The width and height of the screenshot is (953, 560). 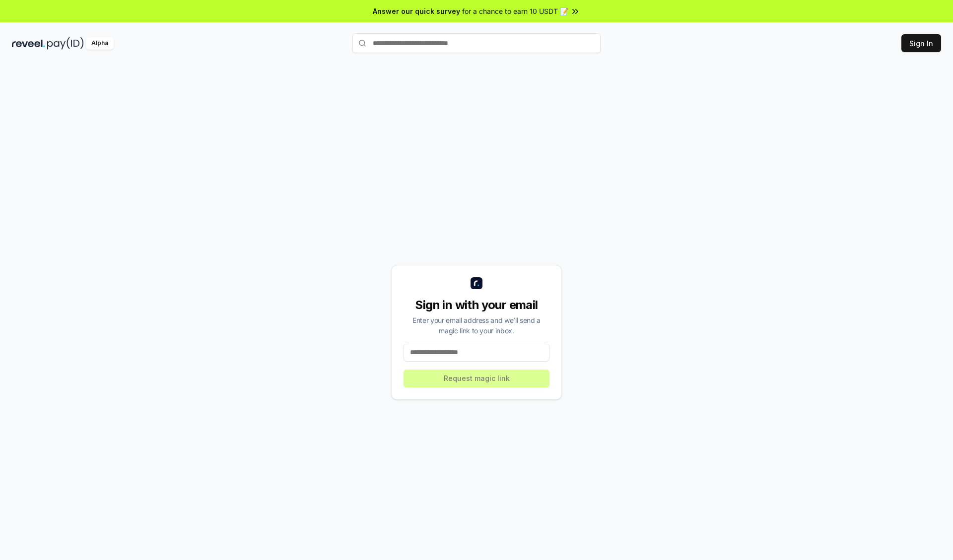 What do you see at coordinates (476, 283) in the screenshot?
I see `img: logo_small` at bounding box center [476, 283].